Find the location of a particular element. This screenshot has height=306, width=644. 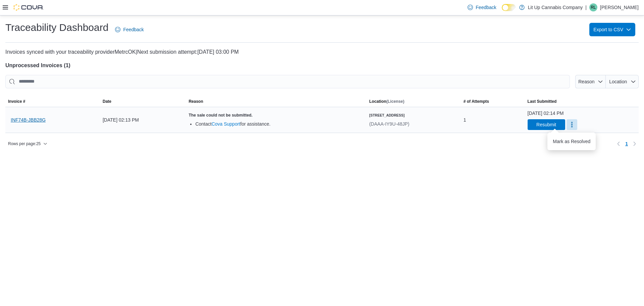

button: Invoice # is located at coordinates (53, 102).